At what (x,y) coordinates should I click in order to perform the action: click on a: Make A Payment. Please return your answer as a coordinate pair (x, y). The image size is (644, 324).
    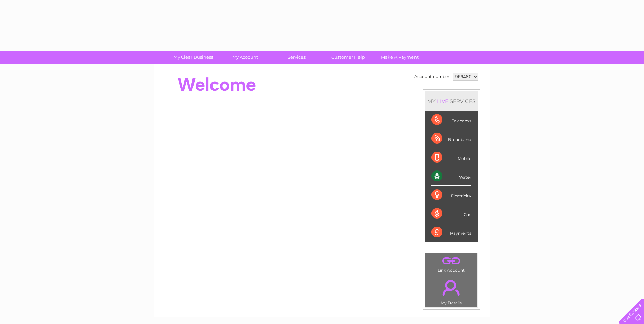
    Looking at the image, I should click on (399, 57).